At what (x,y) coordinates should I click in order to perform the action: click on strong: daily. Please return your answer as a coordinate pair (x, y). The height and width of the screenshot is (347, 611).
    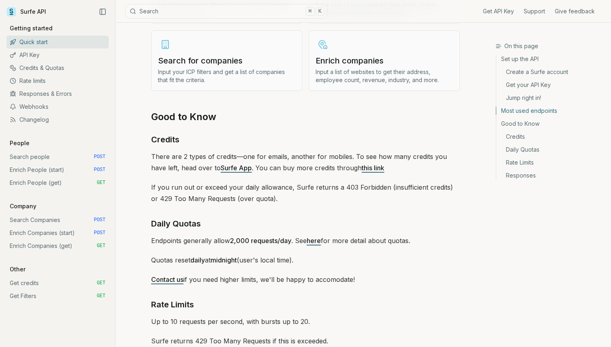
    Looking at the image, I should click on (198, 260).